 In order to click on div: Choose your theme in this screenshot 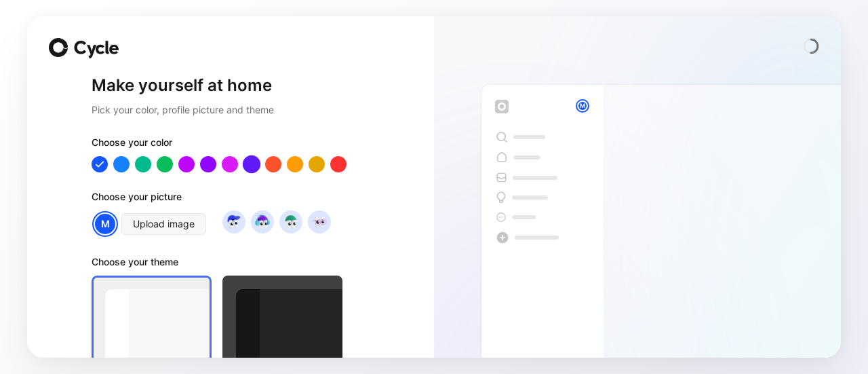, I will do `click(217, 265)`.